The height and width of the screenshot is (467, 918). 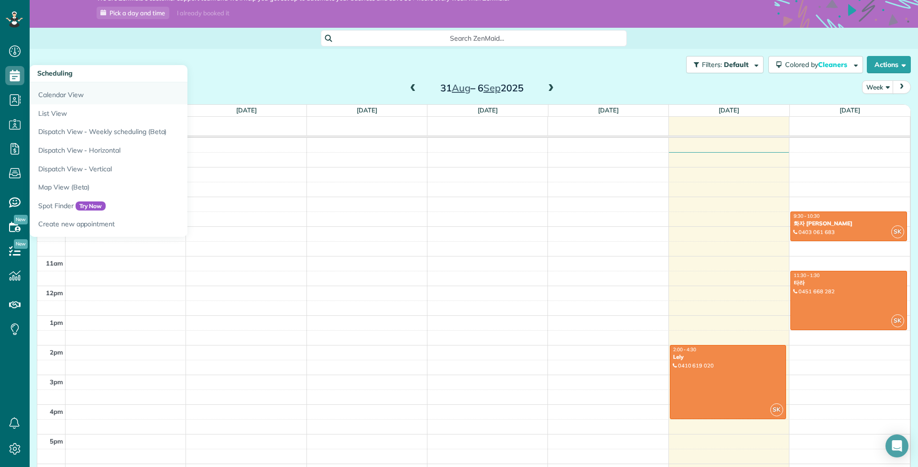 I want to click on a: Dispatch View - Weekly scheduling (Beta), so click(x=149, y=131).